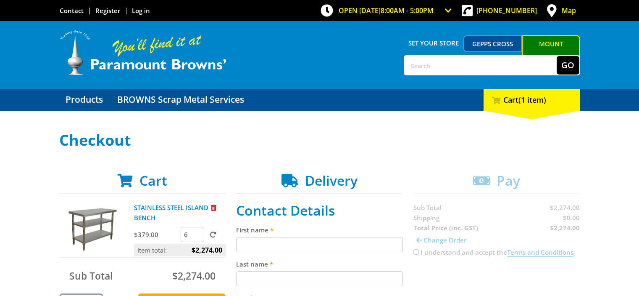  Describe the element at coordinates (92, 227) in the screenshot. I see `img: STAINLESS STEEL ISLAND BENCH` at that location.